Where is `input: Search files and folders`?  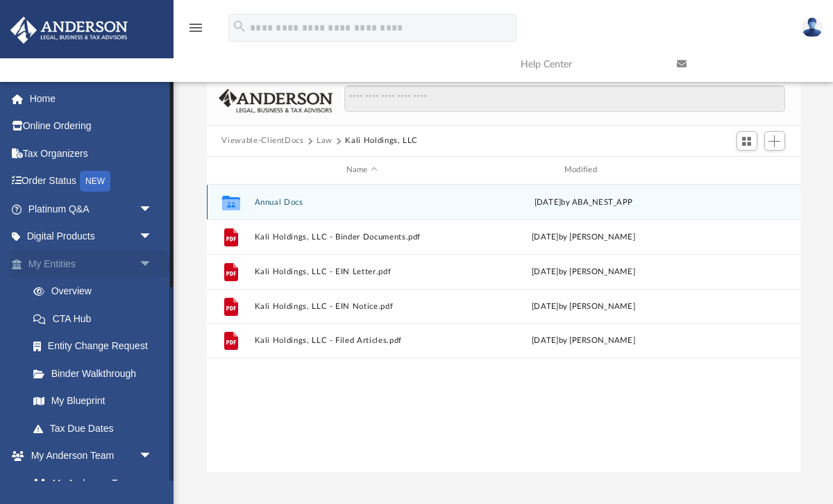 input: Search files and folders is located at coordinates (565, 98).